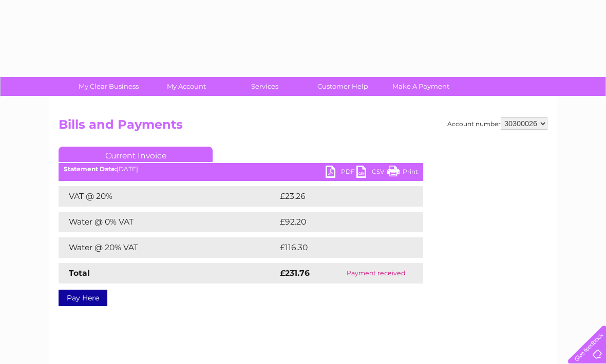  What do you see at coordinates (295, 273) in the screenshot?
I see `strong: £231.76` at bounding box center [295, 273].